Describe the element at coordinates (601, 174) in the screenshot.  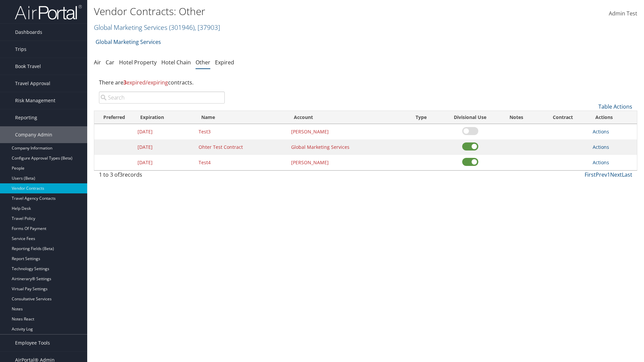
I see `a: Prev` at that location.